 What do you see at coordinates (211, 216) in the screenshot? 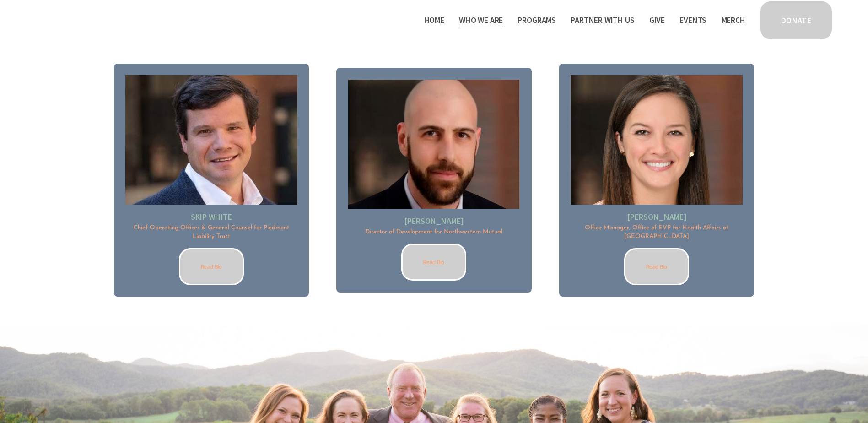
I see `h2: Skip white` at bounding box center [211, 216].